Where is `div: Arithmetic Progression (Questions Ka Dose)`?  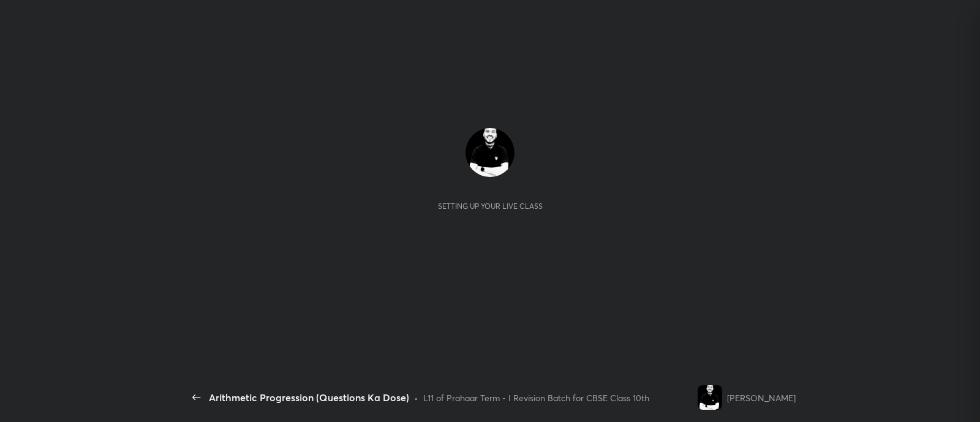
div: Arithmetic Progression (Questions Ka Dose) is located at coordinates (308, 398).